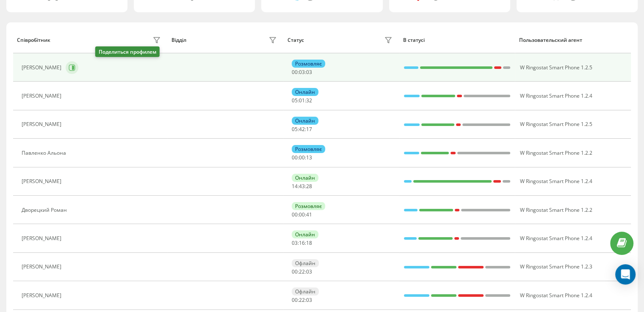 The height and width of the screenshot is (312, 644). Describe the element at coordinates (414, 40) in the screenshot. I see `font: В статусі` at that location.